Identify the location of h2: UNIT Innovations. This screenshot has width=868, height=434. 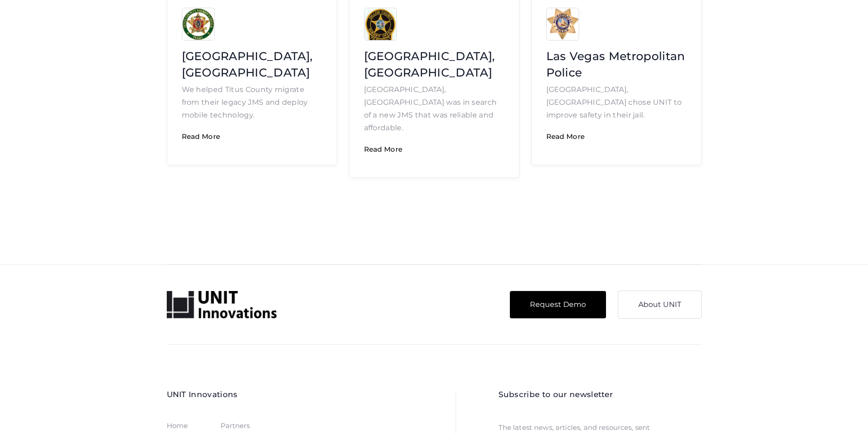
(231, 395).